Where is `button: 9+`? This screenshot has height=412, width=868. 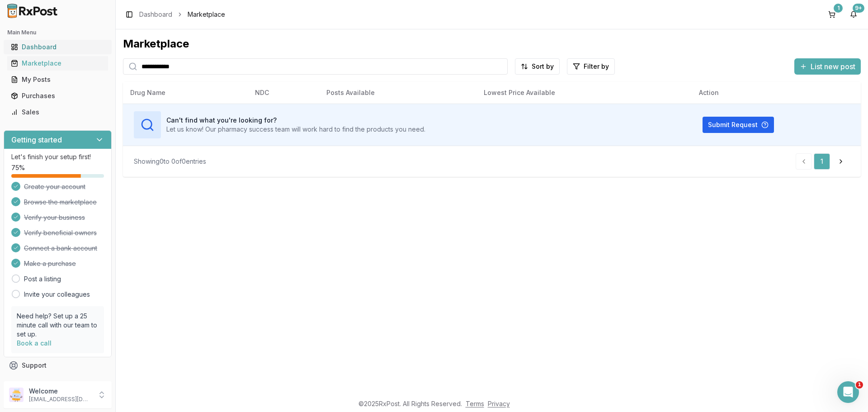
button: 9+ is located at coordinates (854, 14).